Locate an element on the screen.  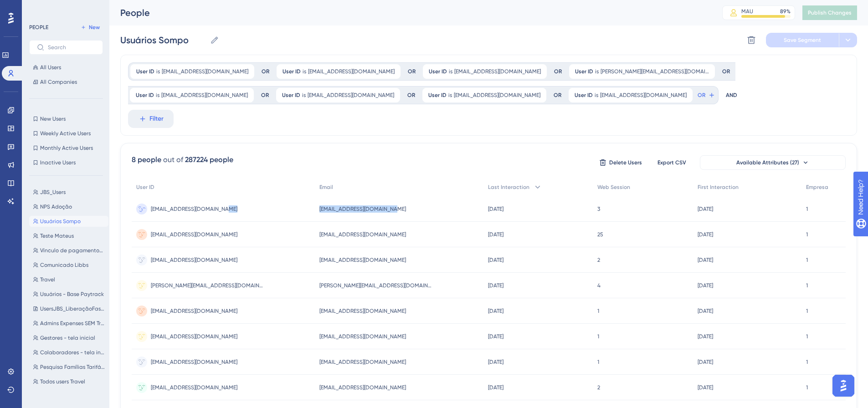
span: UsersJBS_LiberaçãoFase1 is located at coordinates (73, 309).